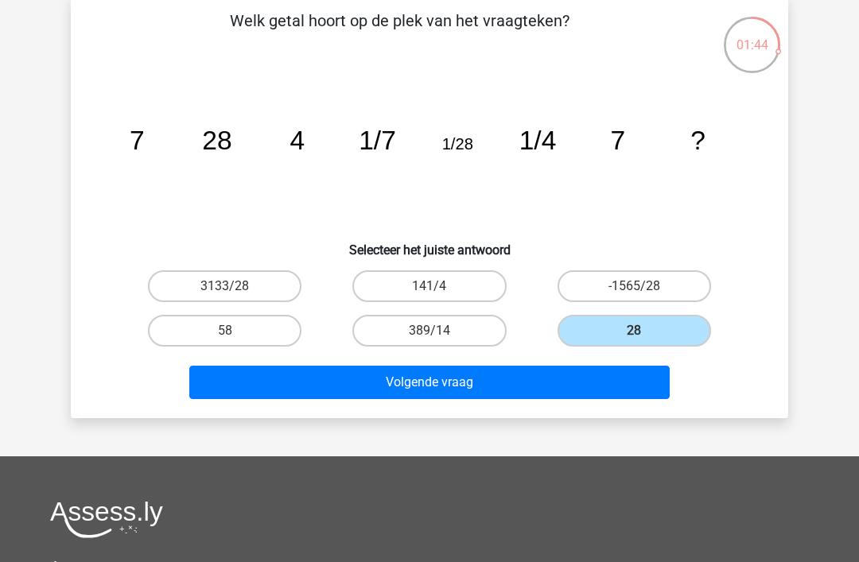  What do you see at coordinates (107, 519) in the screenshot?
I see `img: Assessly logo` at bounding box center [107, 519].